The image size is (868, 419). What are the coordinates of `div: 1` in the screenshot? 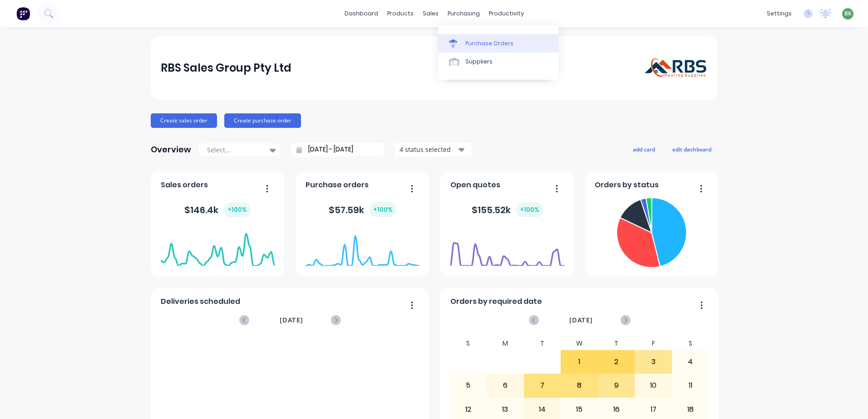 It's located at (579, 362).